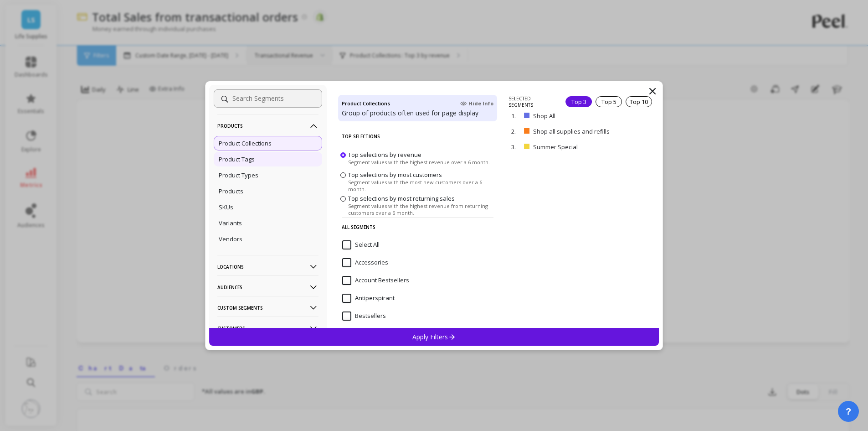 The height and width of the screenshot is (431, 868). Describe the element at coordinates (376, 281) in the screenshot. I see `span: Account Bestsellers` at that location.